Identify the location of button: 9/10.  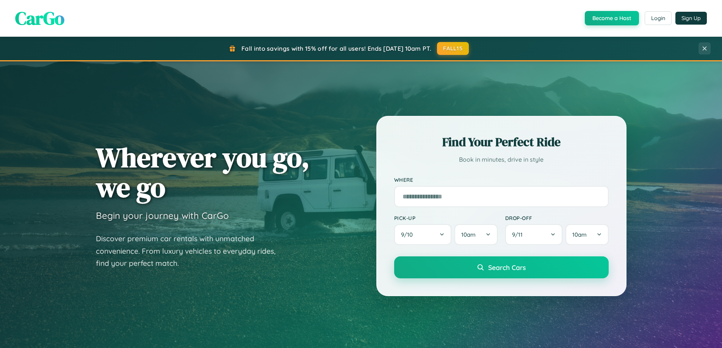
(423, 235).